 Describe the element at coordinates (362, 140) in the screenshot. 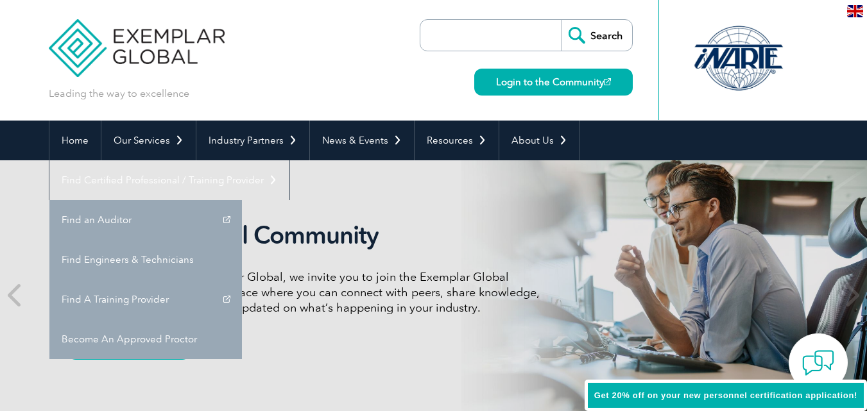

I see `a: News & Events` at that location.